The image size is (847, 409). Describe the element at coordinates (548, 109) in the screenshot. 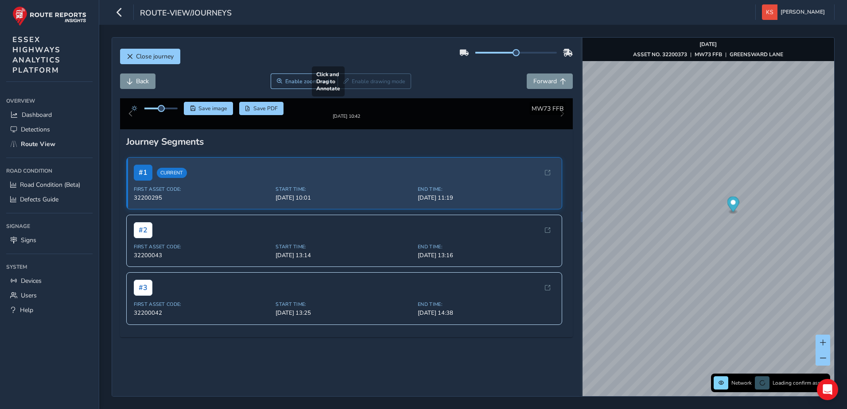

I see `span: MW73 FFB` at that location.